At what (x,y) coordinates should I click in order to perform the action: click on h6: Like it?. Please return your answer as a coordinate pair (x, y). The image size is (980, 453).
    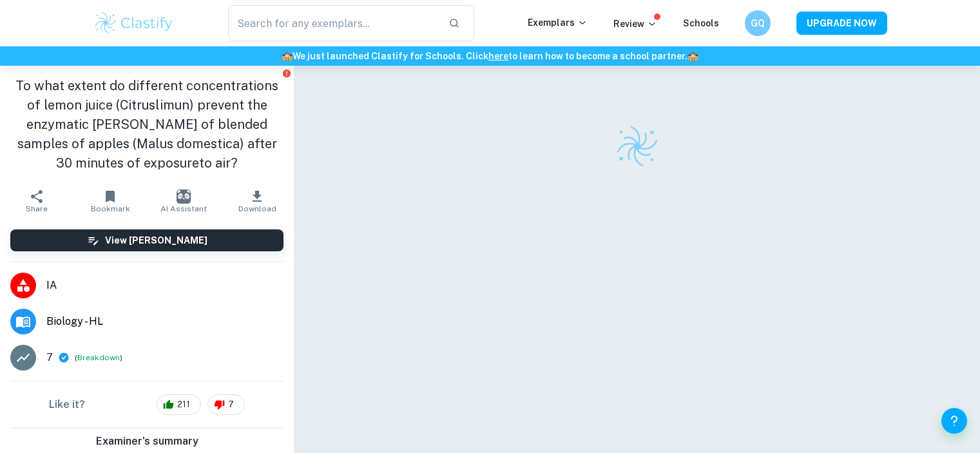
    Looking at the image, I should click on (67, 404).